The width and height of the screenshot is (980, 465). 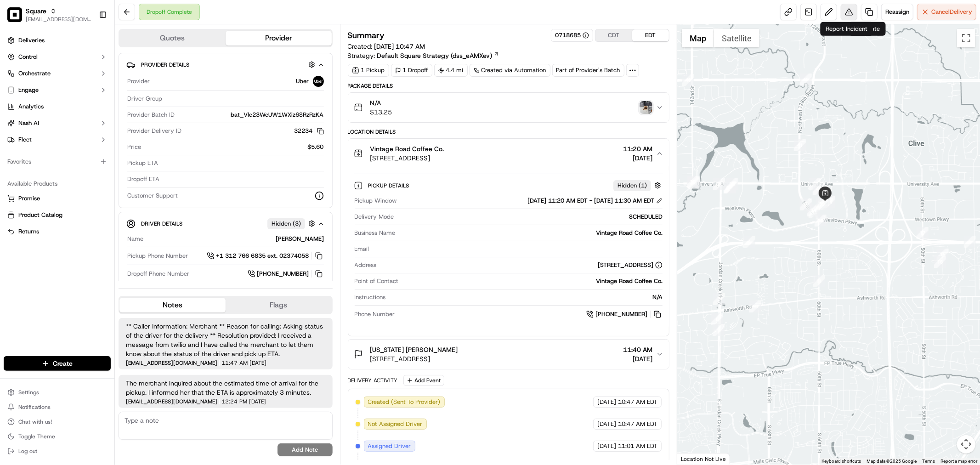 I want to click on a: Created via Automation, so click(x=510, y=71).